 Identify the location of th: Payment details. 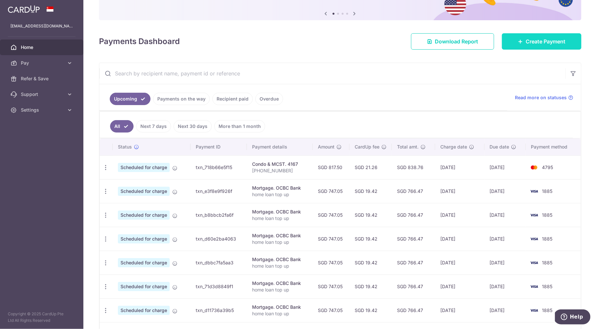
(280, 147).